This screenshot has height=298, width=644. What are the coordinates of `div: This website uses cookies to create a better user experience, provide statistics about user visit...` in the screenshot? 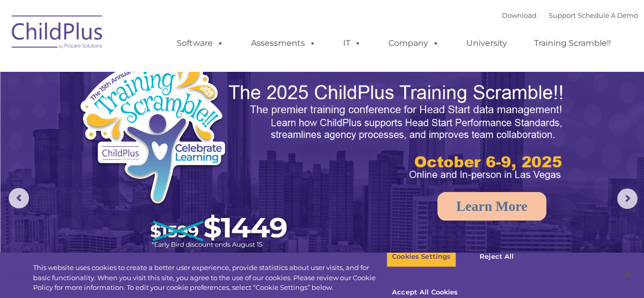 It's located at (210, 277).